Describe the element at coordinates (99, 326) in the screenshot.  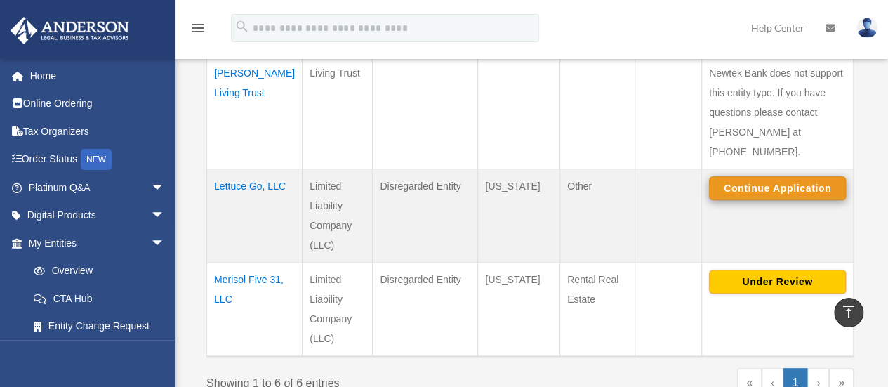
I see `a: Entity Change Request` at that location.